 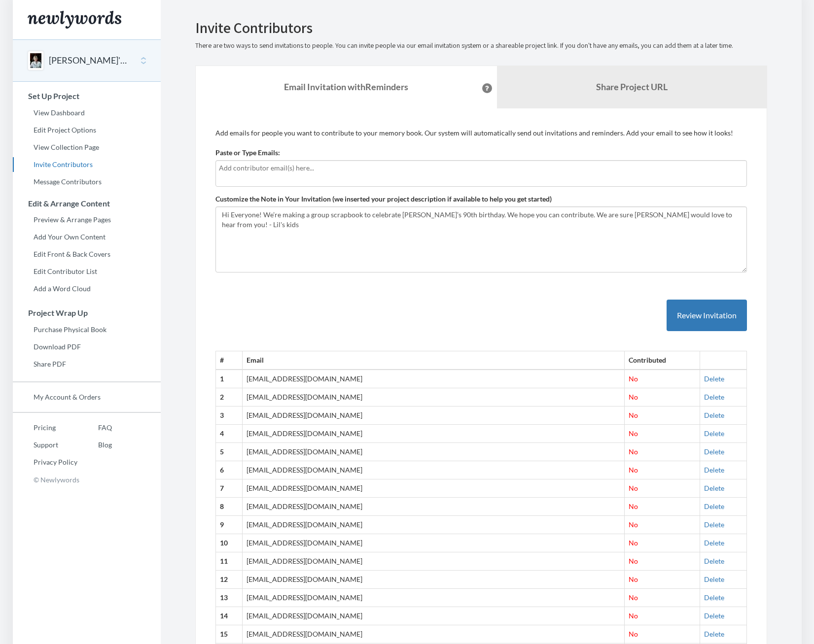 What do you see at coordinates (229, 561) in the screenshot?
I see `th: 11` at bounding box center [229, 561].